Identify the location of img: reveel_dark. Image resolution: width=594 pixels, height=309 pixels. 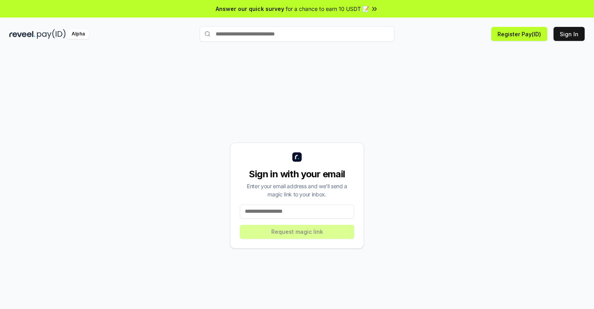
(22, 34).